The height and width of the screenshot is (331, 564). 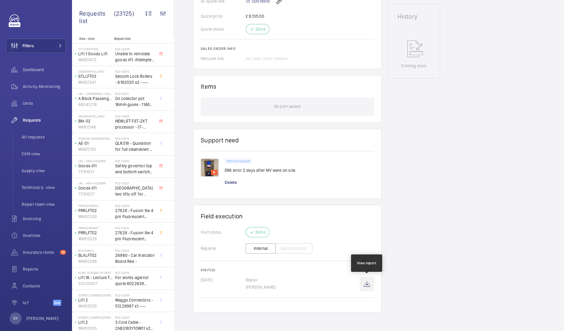 I want to click on p: A Block Passenger Lift 2 (B) L/H, so click(x=95, y=98).